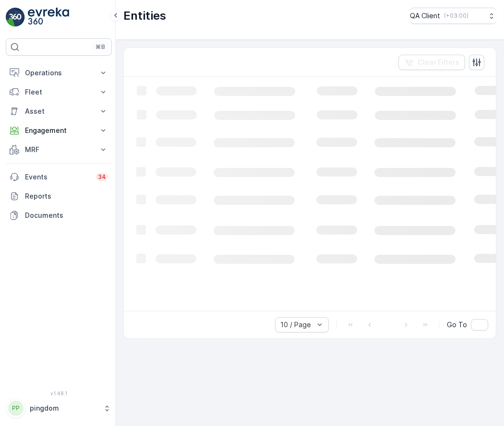 The image size is (504, 426). Describe the element at coordinates (15, 17) in the screenshot. I see `img: logo` at that location.